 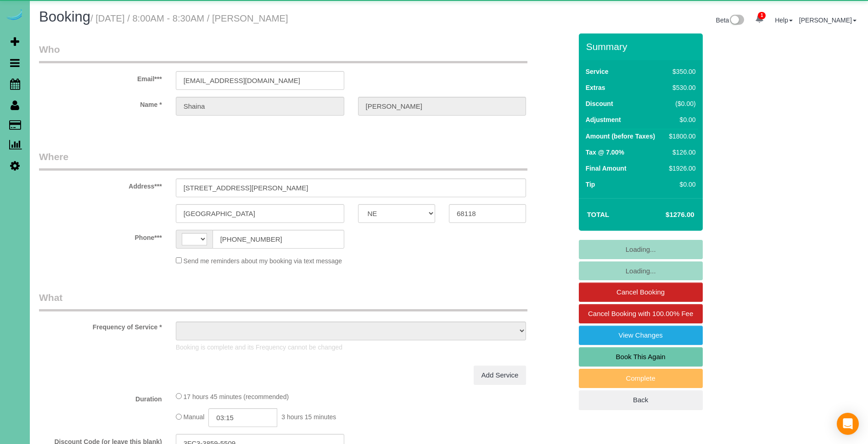 What do you see at coordinates (101, 397) in the screenshot?
I see `label: Duration` at bounding box center [101, 397].